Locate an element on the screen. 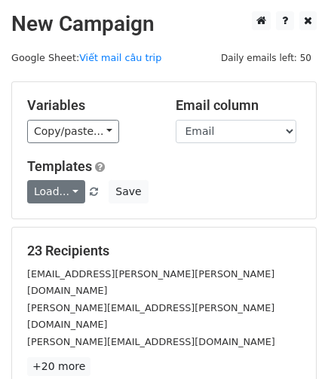 The height and width of the screenshot is (379, 328). span: Daily emails left: 50 is located at coordinates (266, 58).